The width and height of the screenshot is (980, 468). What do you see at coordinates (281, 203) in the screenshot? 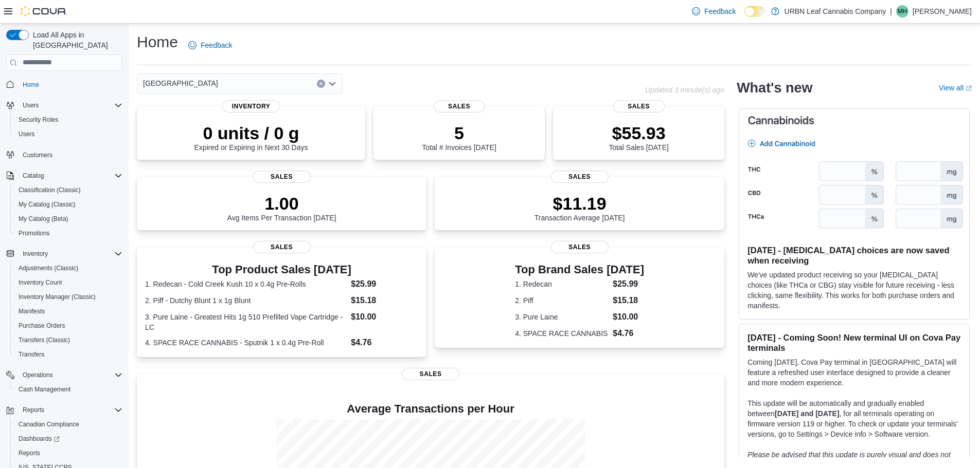
I see `p: 1.00` at bounding box center [281, 203].